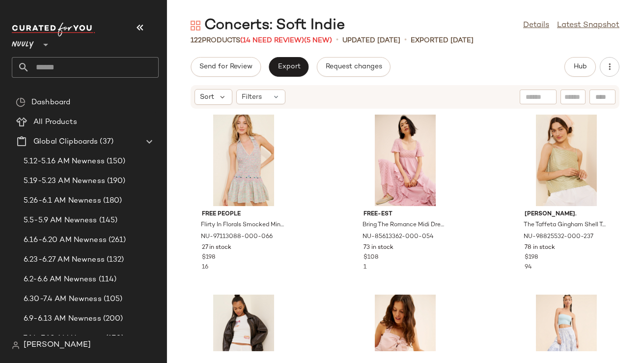 The height and width of the screenshot is (363, 643). I want to click on span: Nuuly, so click(23, 42).